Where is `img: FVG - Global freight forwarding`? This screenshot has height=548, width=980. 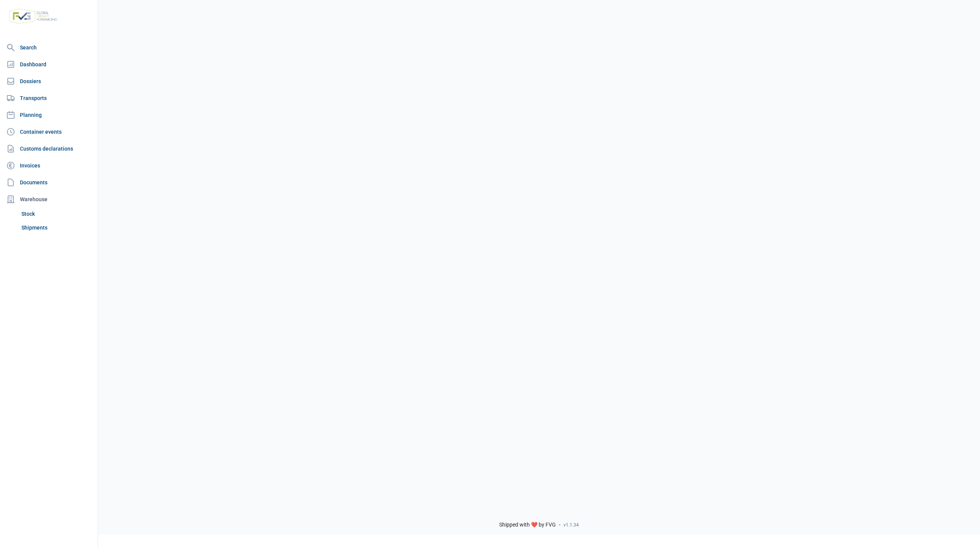
img: FVG - Global freight forwarding is located at coordinates (33, 16).